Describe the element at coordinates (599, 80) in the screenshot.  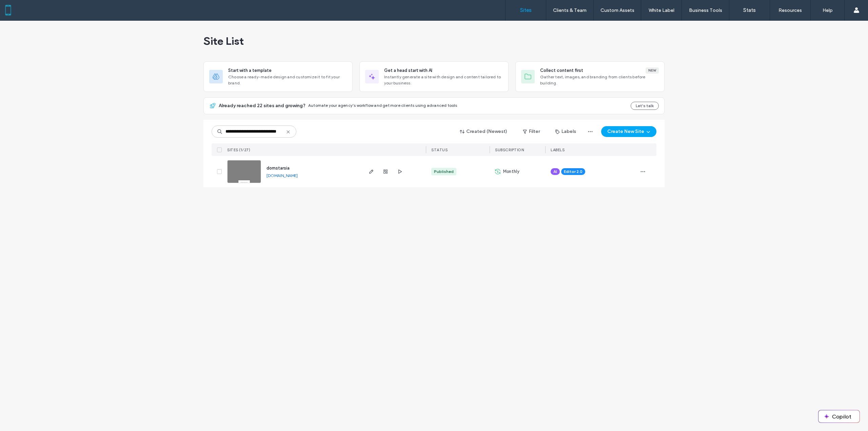
I see `span: Gather text, images, and branding from clients before building.` at that location.